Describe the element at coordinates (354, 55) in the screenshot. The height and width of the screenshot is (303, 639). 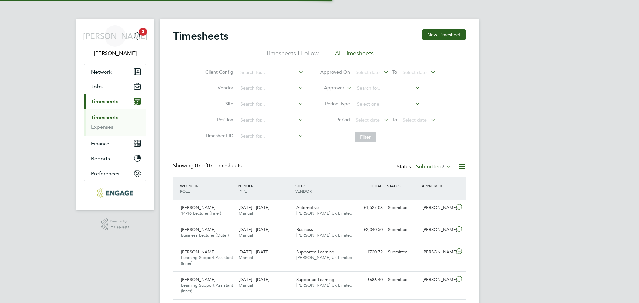
I see `li: All Timesheets` at that location.